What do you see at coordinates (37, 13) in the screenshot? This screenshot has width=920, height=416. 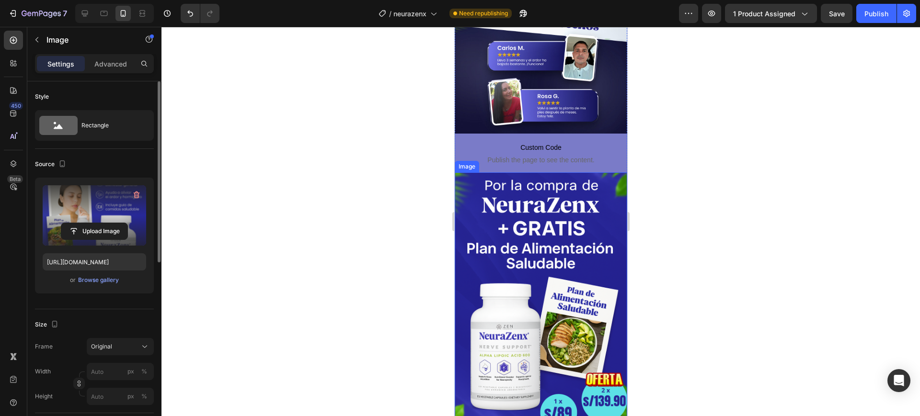 I see `button: 7` at bounding box center [37, 13].